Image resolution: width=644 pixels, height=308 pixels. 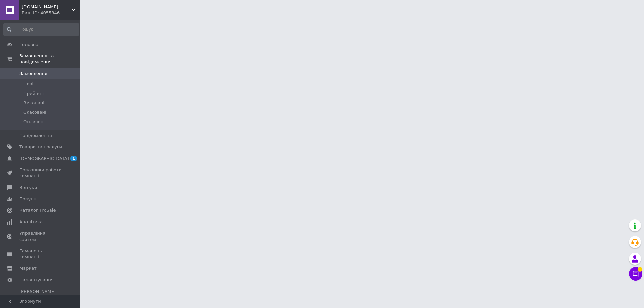 I want to click on div: Ваш ID: 4055846, so click(x=51, y=13).